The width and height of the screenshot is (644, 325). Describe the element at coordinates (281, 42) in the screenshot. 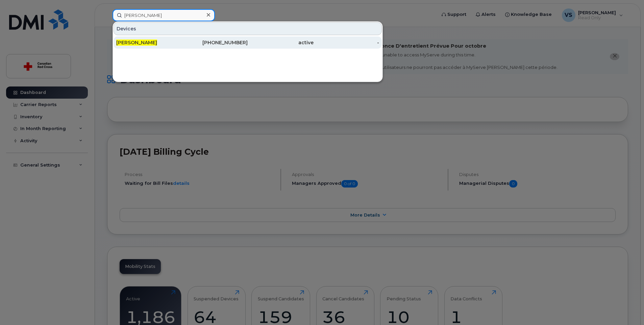

I see `div: active` at that location.